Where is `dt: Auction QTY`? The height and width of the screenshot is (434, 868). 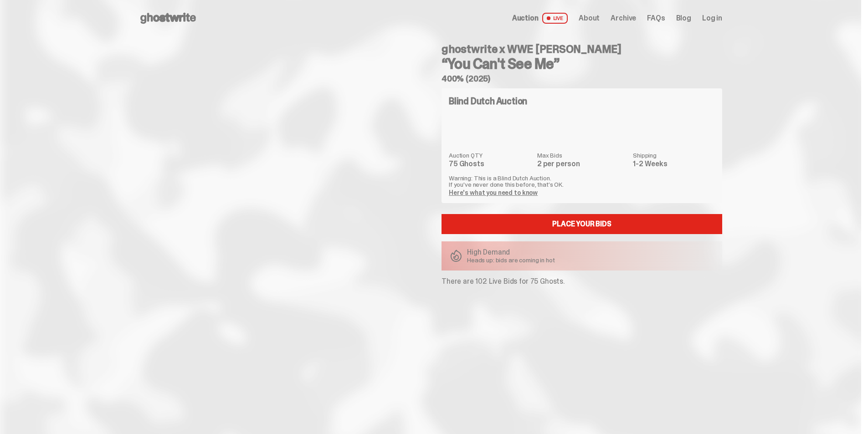
dt: Auction QTY is located at coordinates (490, 155).